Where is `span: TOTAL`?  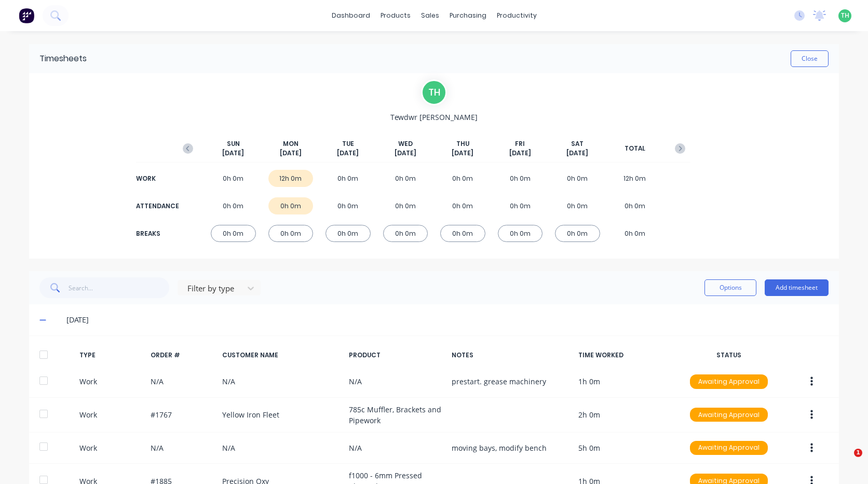 span: TOTAL is located at coordinates (635, 148).